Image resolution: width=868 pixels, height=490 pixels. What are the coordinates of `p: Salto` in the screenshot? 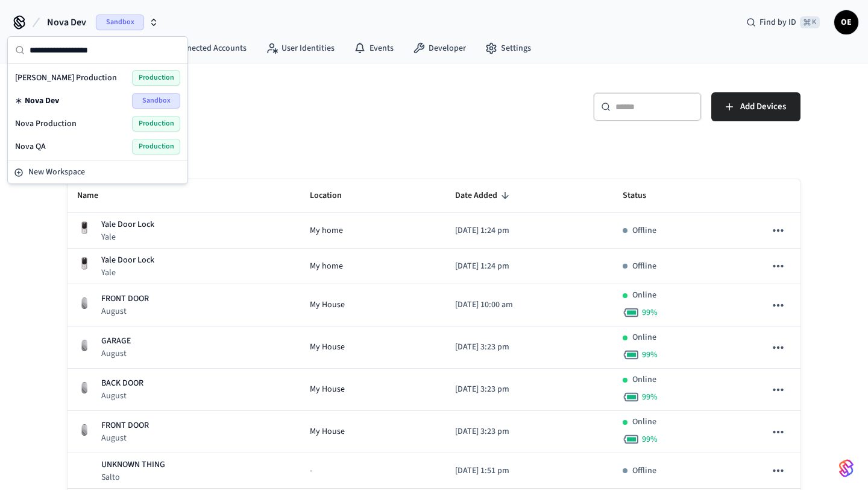 It's located at (133, 477).